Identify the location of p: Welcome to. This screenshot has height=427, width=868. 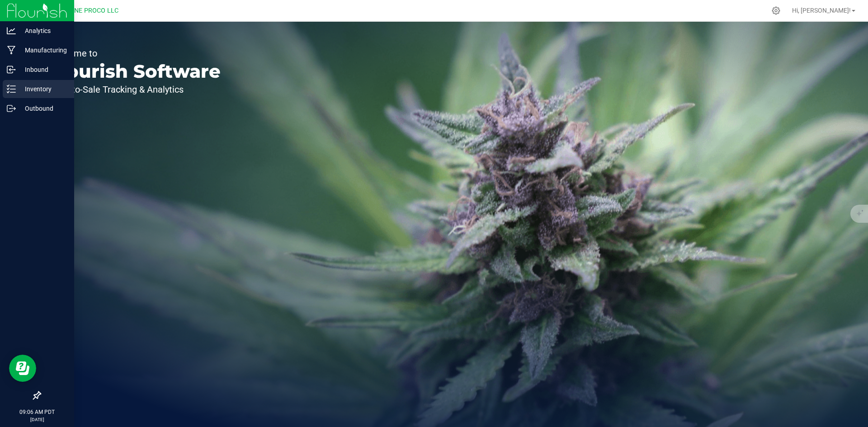
(135, 53).